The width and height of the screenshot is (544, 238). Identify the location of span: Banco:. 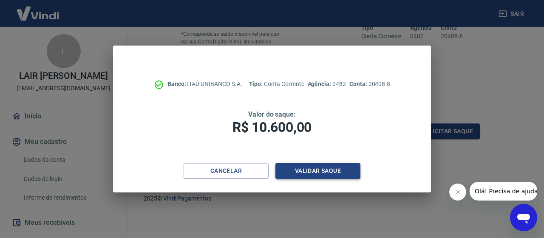
(177, 84).